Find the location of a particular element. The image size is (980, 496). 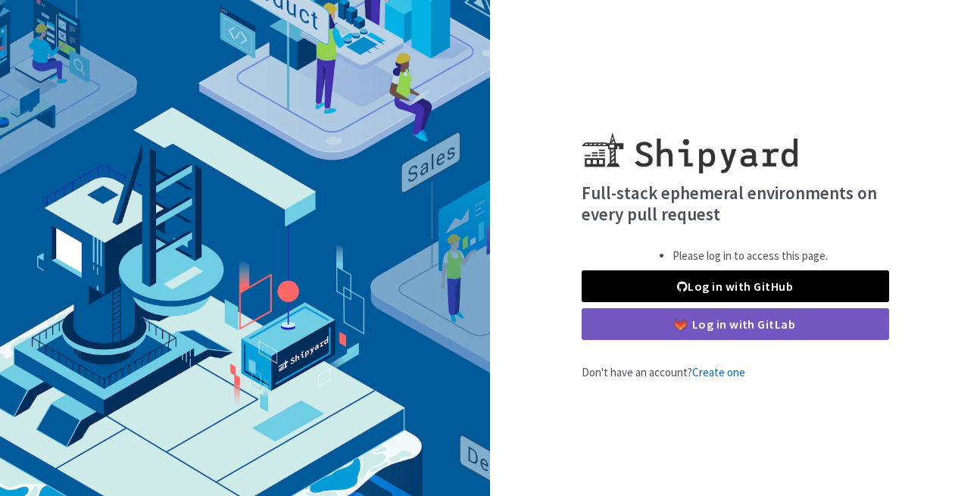

a: Log in with GitLab is located at coordinates (735, 324).